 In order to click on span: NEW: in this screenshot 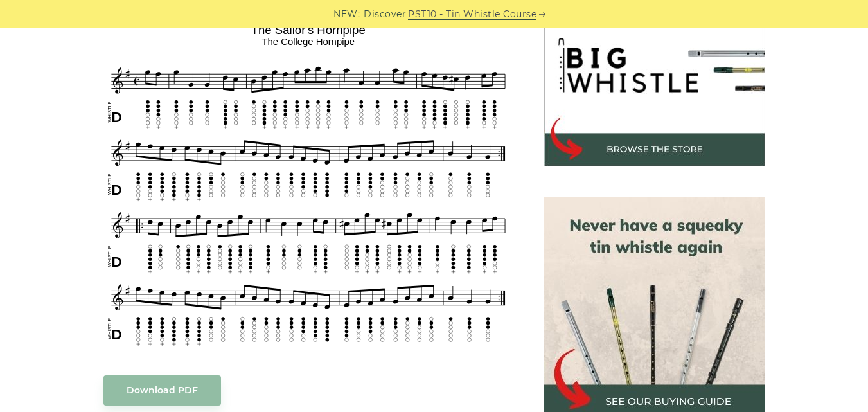, I will do `click(347, 14)`.